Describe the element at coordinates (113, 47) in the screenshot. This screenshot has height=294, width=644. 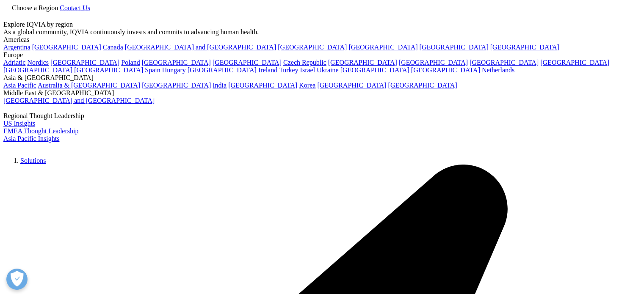
I see `a: Canada` at that location.